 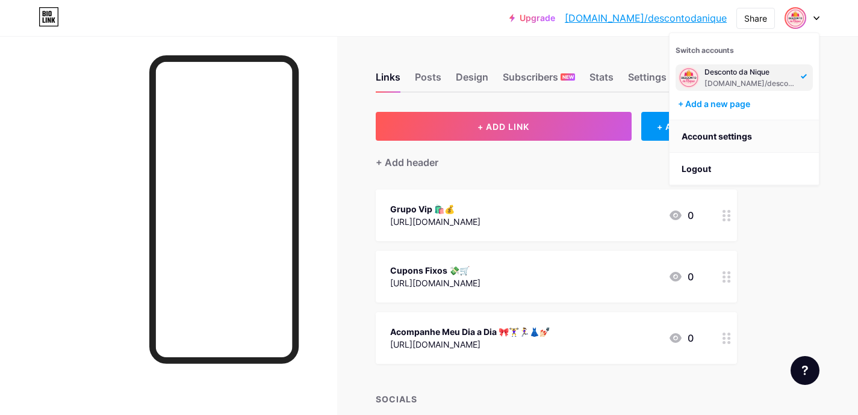 I want to click on div: + Add header, so click(x=407, y=162).